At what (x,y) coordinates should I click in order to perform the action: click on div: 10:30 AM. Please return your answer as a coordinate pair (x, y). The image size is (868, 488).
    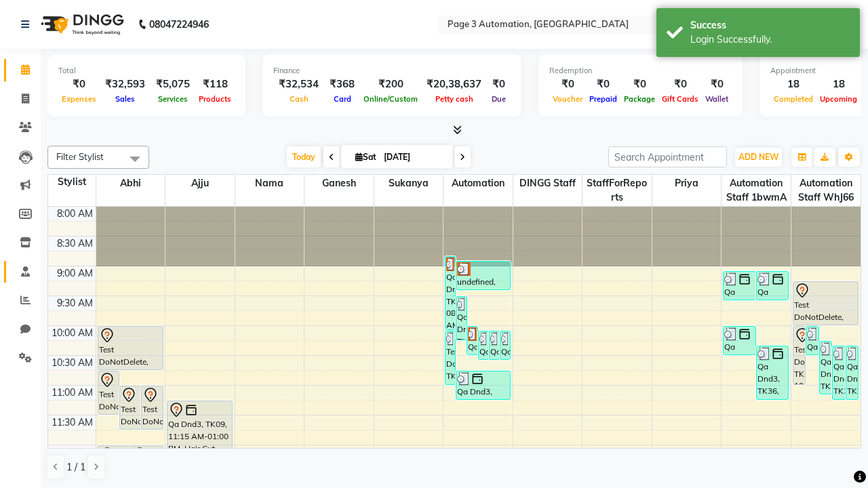
    Looking at the image, I should click on (72, 363).